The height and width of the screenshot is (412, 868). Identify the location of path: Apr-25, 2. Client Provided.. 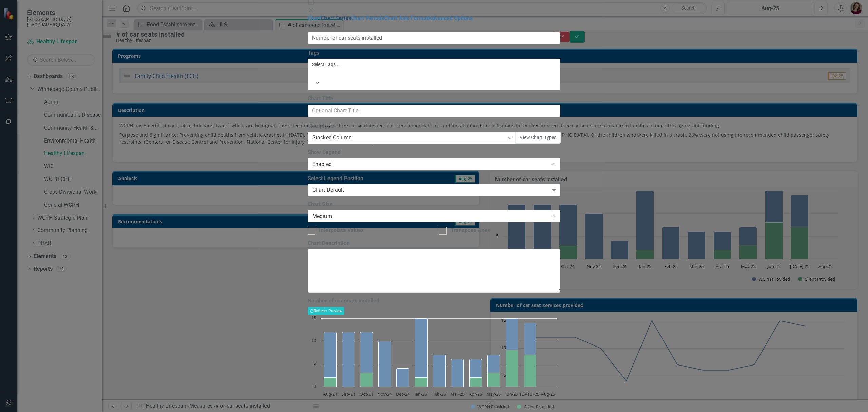
(476, 382).